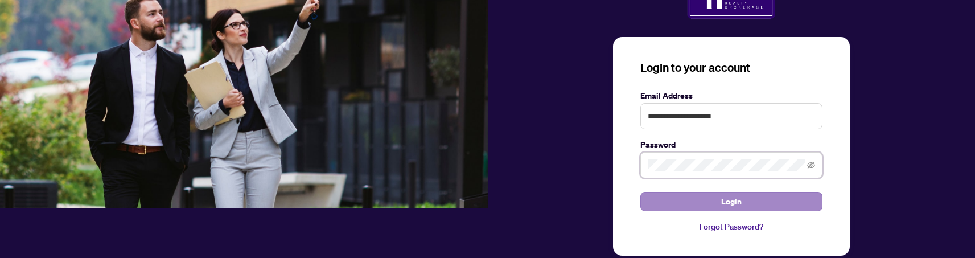  What do you see at coordinates (732, 96) in the screenshot?
I see `label: Email Address` at bounding box center [732, 96].